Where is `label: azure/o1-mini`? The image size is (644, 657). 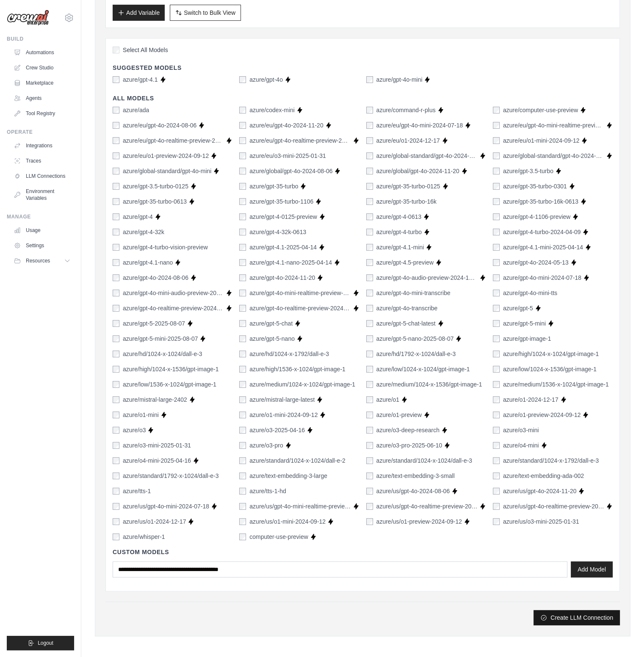 label: azure/o1-mini is located at coordinates (141, 414).